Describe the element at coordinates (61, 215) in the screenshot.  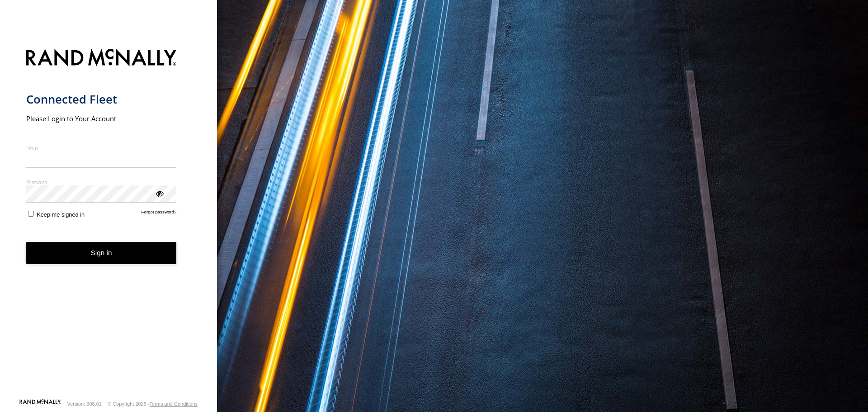
I see `span: Keep me signed in` at that location.